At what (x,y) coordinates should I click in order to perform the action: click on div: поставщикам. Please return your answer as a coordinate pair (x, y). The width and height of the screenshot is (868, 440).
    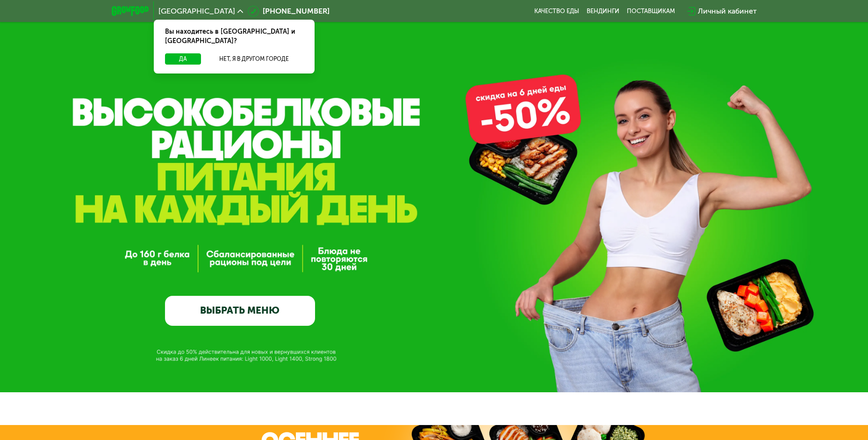
    Looking at the image, I should click on (650, 11).